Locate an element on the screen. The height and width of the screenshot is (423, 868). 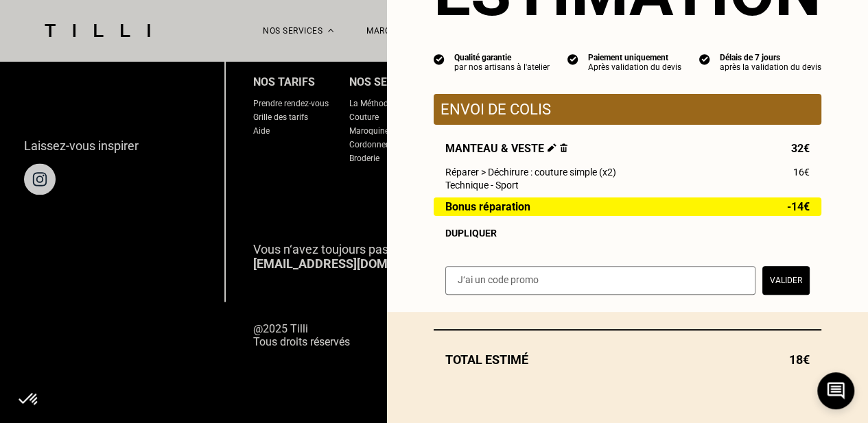
img: Éditer is located at coordinates (552, 147).